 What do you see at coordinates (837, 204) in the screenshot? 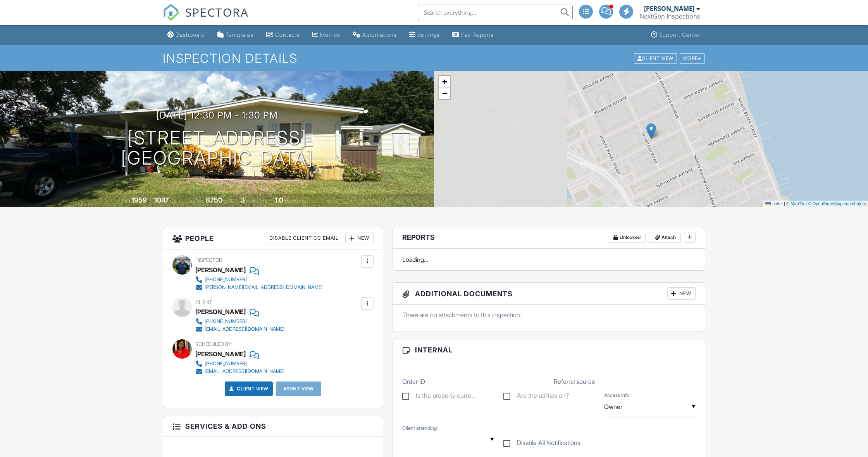
I see `a: © OpenStreetMap contributors` at bounding box center [837, 204].